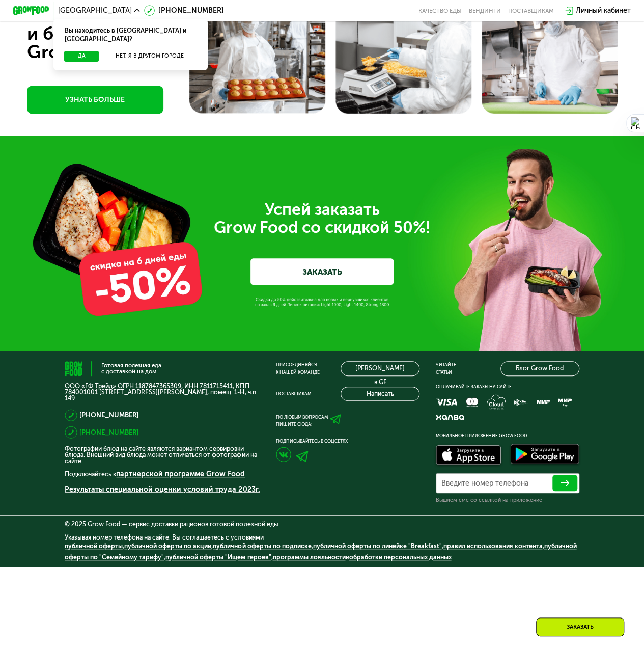 The height and width of the screenshot is (672, 644). Describe the element at coordinates (302, 420) in the screenshot. I see `div: По любым вопросам пишите сюда:` at that location.